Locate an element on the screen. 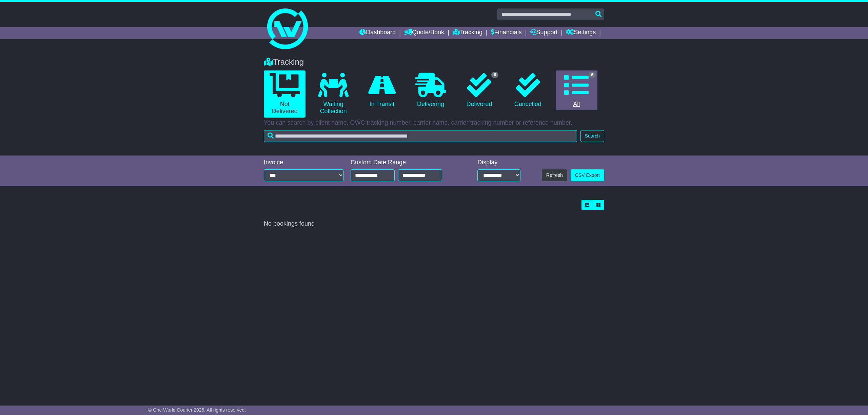 The image size is (868, 415). a: Tracking is located at coordinates (468, 33).